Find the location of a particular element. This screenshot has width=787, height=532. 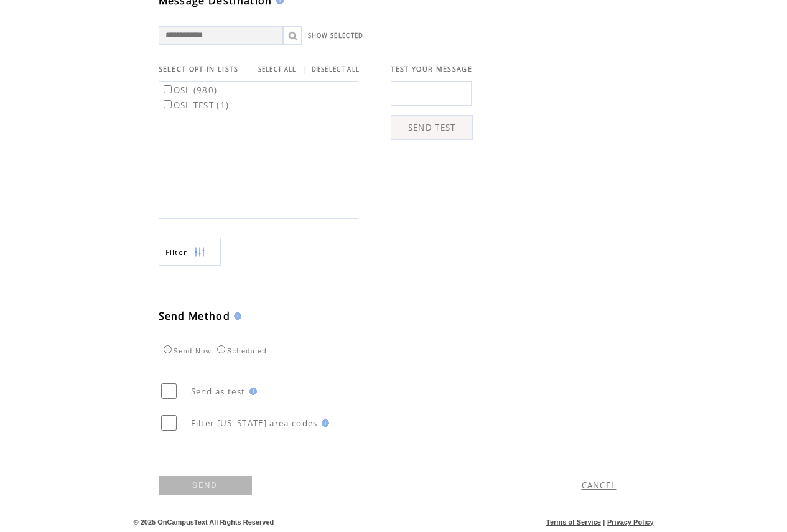

img: filters.png is located at coordinates (200, 252).